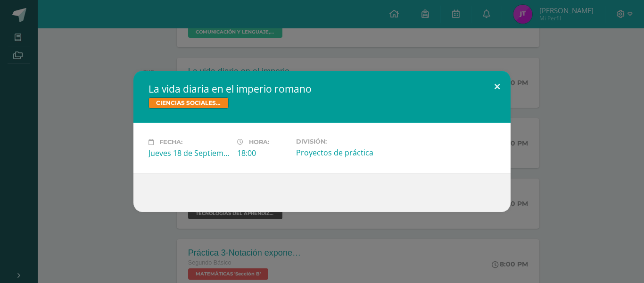  Describe the element at coordinates (188, 103) in the screenshot. I see `span: CIENCIAS SOCIALES, FORMACIÓN CIUDADANA E INTERCULTURALIDAD` at that location.